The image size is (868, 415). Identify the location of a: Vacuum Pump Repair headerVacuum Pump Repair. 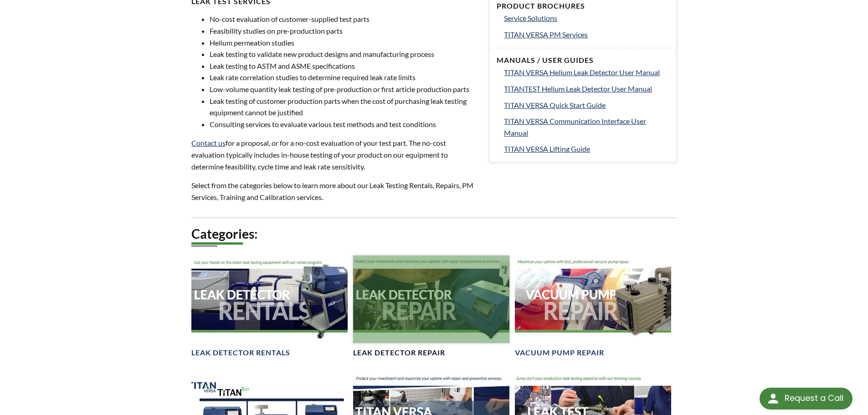
(593, 307).